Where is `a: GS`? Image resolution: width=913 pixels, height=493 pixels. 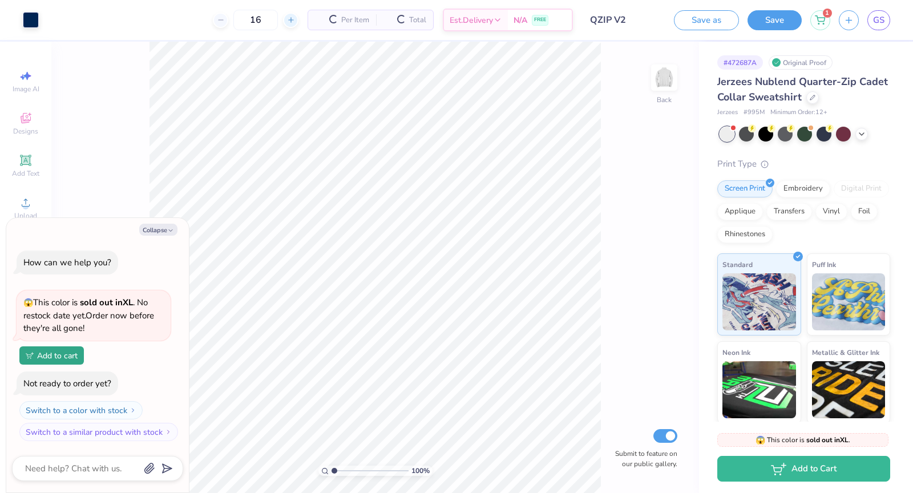 a: GS is located at coordinates (879, 20).